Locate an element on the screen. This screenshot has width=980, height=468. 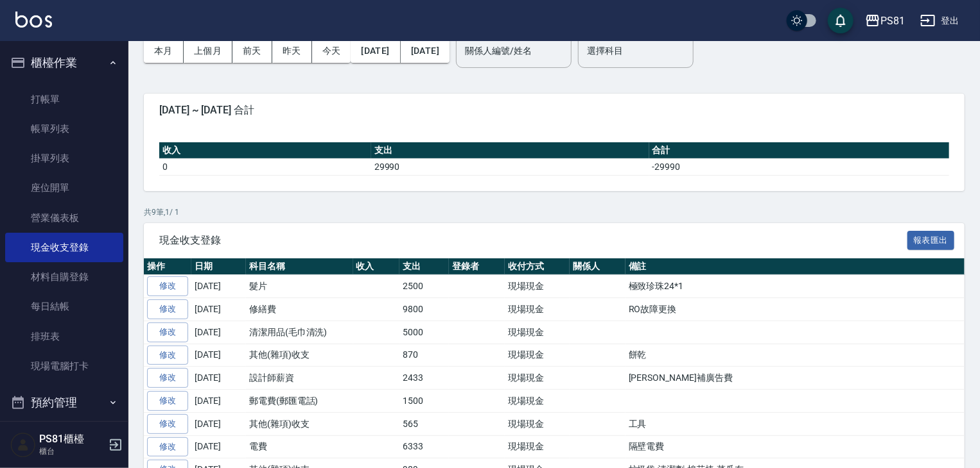
th: 收付方式 is located at coordinates (537, 267).